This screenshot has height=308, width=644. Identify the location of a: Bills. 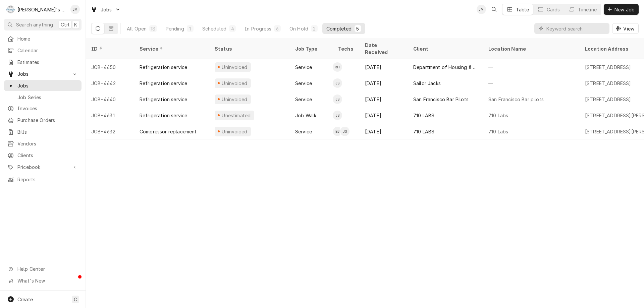
(42, 132).